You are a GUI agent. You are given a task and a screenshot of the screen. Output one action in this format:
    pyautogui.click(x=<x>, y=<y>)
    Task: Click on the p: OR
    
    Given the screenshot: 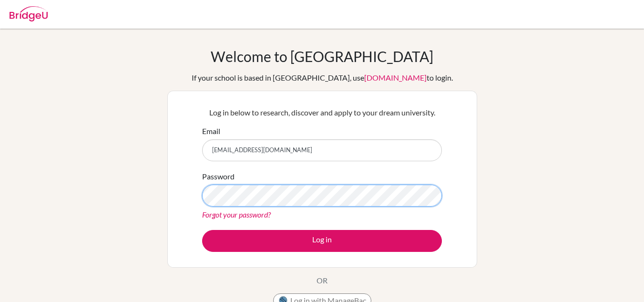 What is the action you would take?
    pyautogui.click(x=322, y=281)
    